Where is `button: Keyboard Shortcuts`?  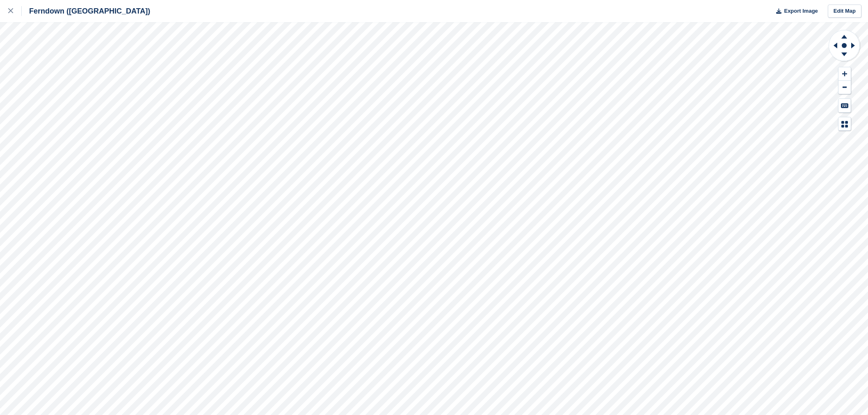
button: Keyboard Shortcuts is located at coordinates (845, 106).